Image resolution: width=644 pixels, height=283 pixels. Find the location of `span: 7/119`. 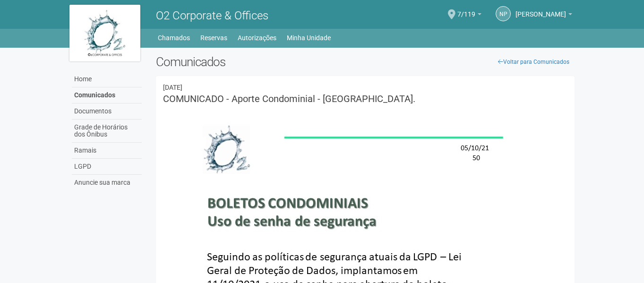

span: 7/119 is located at coordinates (467, 9).